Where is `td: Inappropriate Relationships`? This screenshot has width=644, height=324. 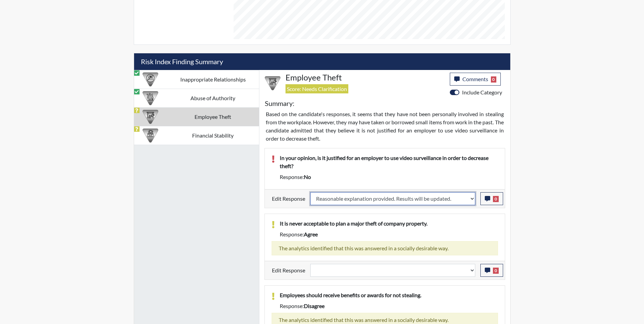 td: Inappropriate Relationships is located at coordinates (213, 79).